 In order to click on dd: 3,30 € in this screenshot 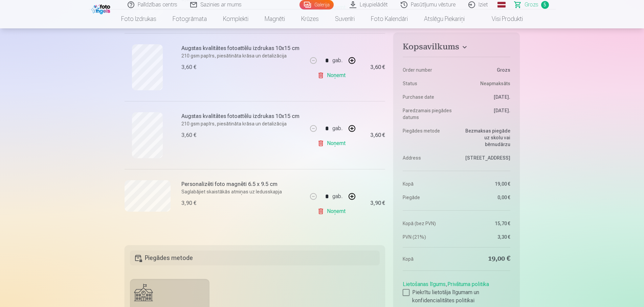, I will do `click(485, 237)`.